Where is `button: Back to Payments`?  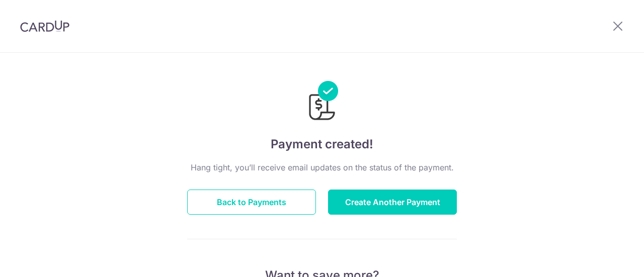
button: Back to Payments is located at coordinates (252, 202).